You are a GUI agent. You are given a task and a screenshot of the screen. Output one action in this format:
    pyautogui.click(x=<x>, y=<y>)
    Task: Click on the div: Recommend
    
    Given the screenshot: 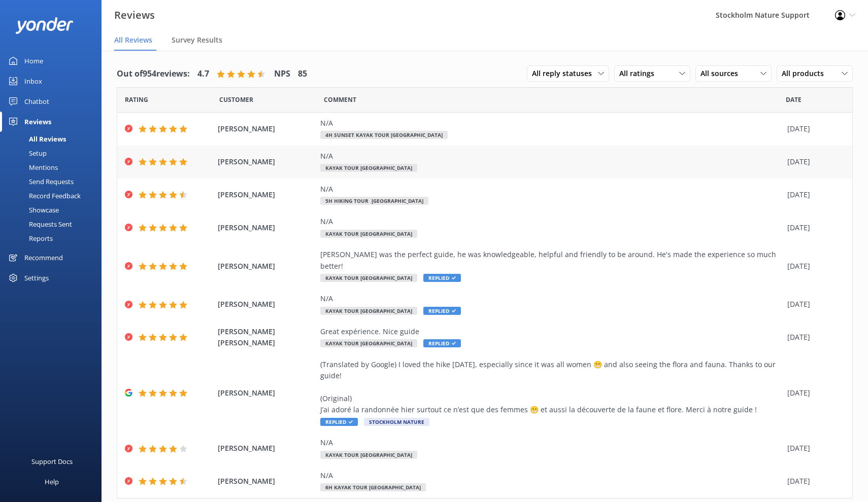 What is the action you would take?
    pyautogui.click(x=44, y=257)
    